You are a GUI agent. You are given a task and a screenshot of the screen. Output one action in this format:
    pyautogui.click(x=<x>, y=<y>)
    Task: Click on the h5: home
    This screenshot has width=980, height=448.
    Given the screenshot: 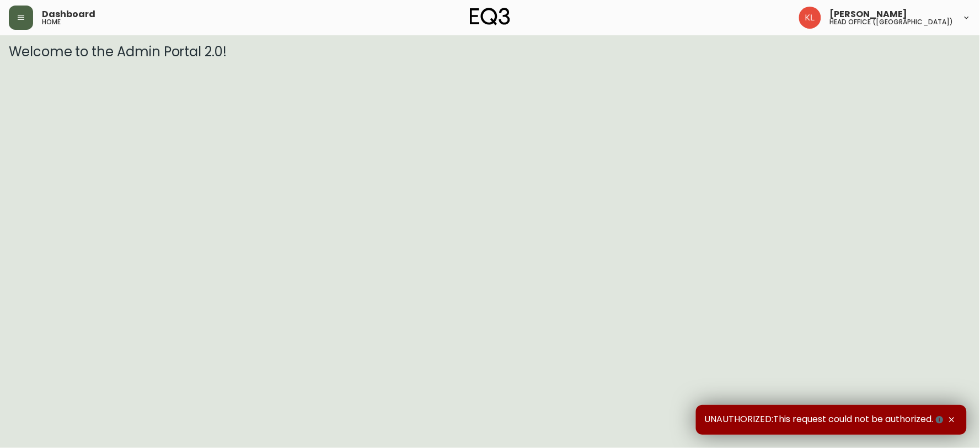 What is the action you would take?
    pyautogui.click(x=52, y=22)
    